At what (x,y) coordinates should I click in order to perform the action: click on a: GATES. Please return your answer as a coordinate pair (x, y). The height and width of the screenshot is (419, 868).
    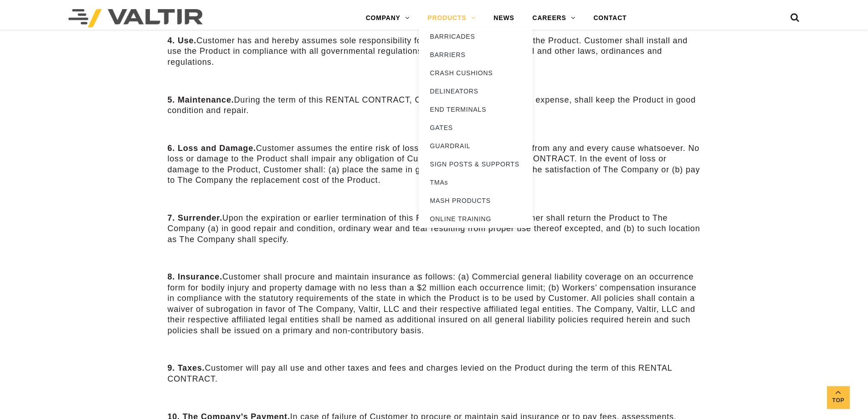
    Looking at the image, I should click on (475, 127).